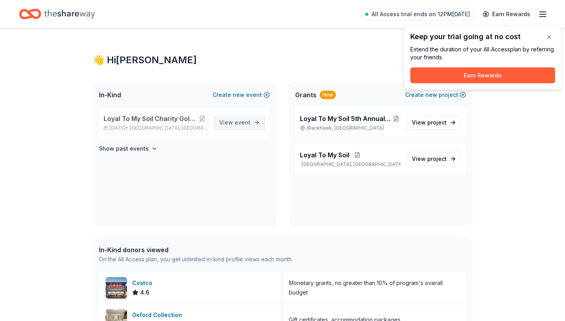  What do you see at coordinates (374, 288) in the screenshot?
I see `div: Monetary grants, no greater than 10% of program's overall budget` at bounding box center [374, 288].